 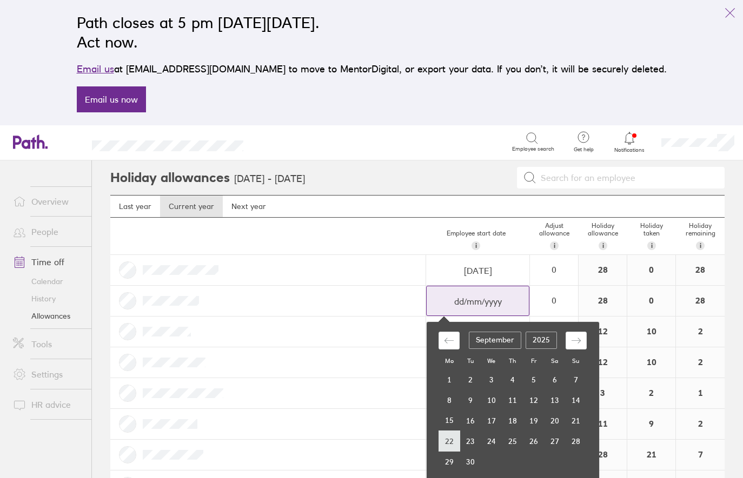 What do you see at coordinates (449, 421) in the screenshot?
I see `td: Monday, September 15, 2025` at bounding box center [449, 421].